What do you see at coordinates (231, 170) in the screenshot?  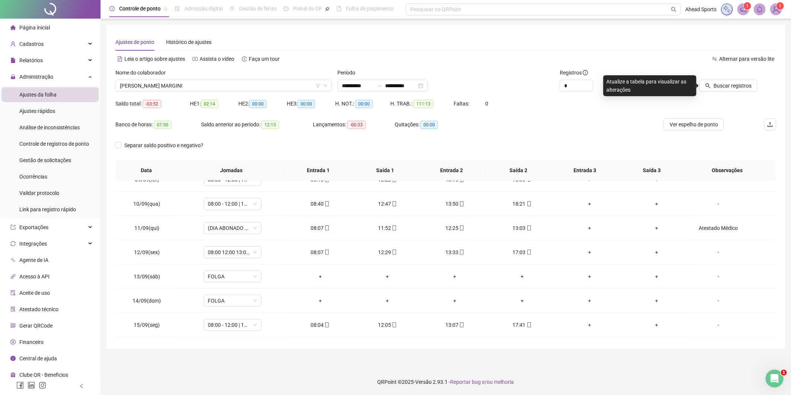 I see `th: Jornadas` at bounding box center [231, 170].